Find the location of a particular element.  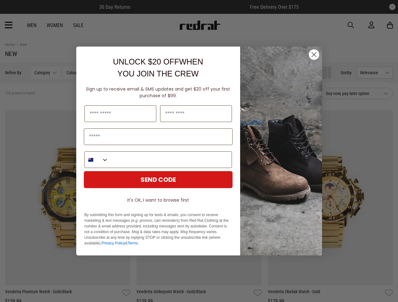

span: WHEN is located at coordinates (191, 62).